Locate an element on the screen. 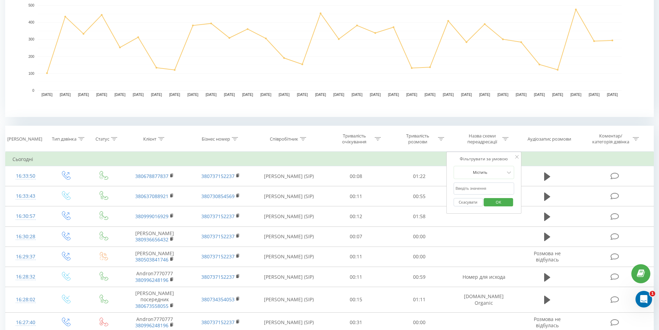 This screenshot has height=330, width=659. td: Сьогодні is located at coordinates (330, 159).